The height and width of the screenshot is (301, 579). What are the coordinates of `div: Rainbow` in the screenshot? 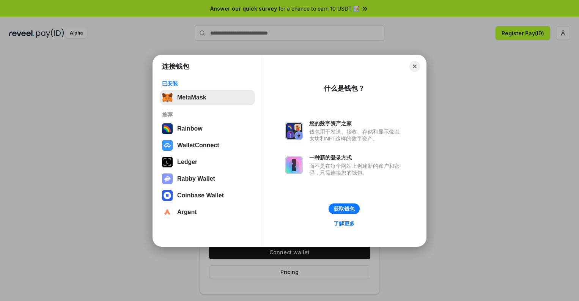 It's located at (190, 129).